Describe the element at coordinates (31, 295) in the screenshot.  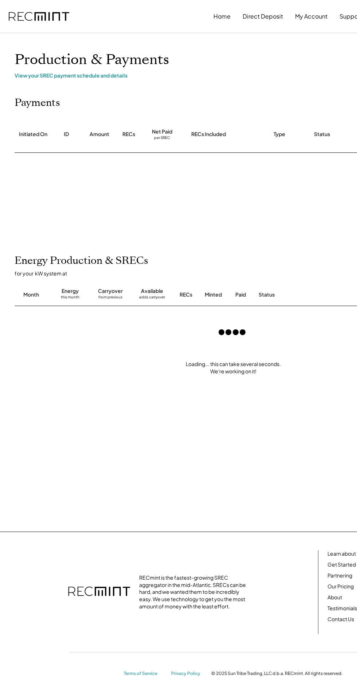
I see `div: Month` at that location.